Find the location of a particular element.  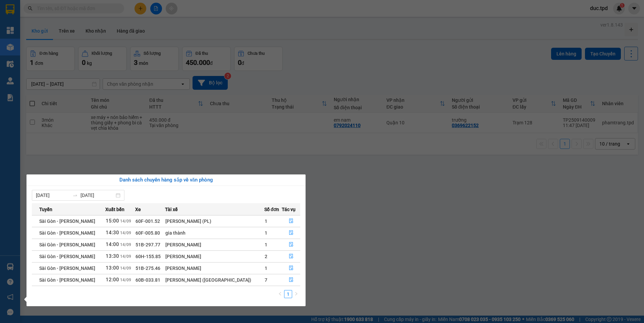

span: 60F-005.80 is located at coordinates (147, 233).